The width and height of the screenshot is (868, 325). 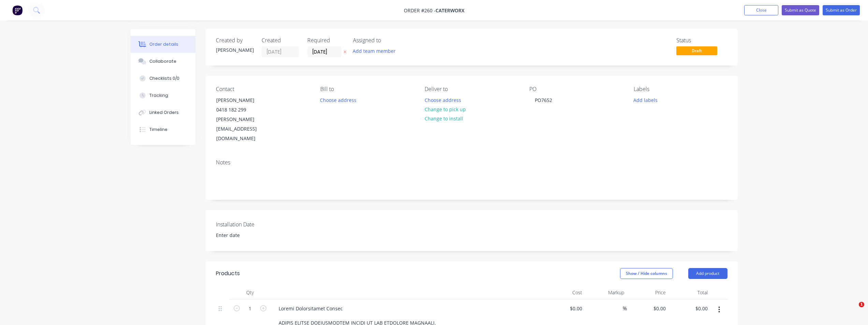 I want to click on div: Created, so click(x=280, y=40).